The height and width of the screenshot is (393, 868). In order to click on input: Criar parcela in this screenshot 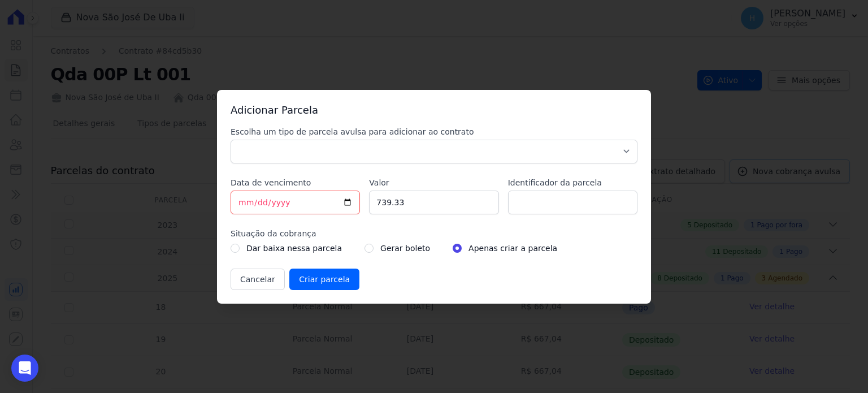, I will do `click(324, 280)`.